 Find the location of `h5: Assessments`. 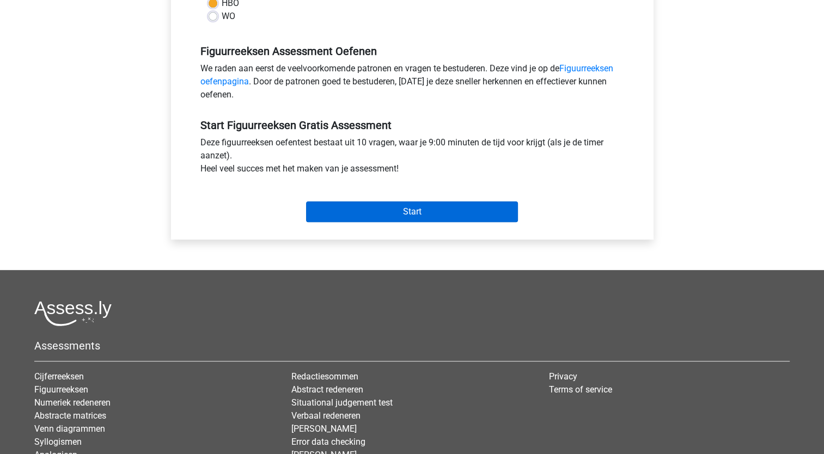

h5: Assessments is located at coordinates (412, 346).